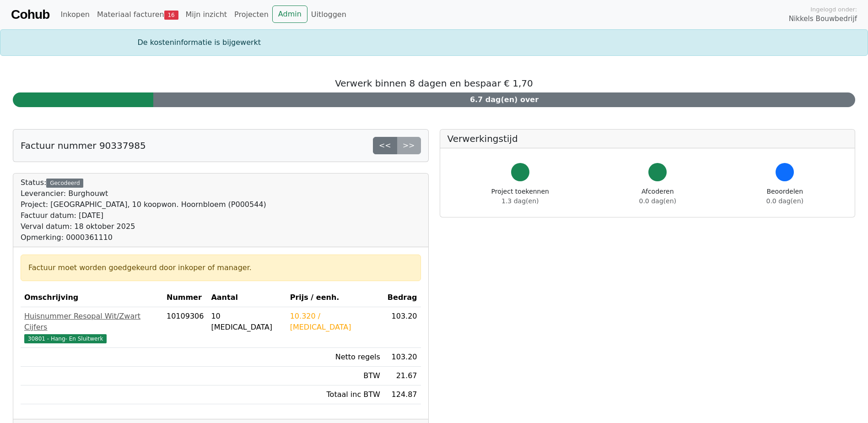  Describe the element at coordinates (171, 15) in the screenshot. I see `span: 16` at that location.